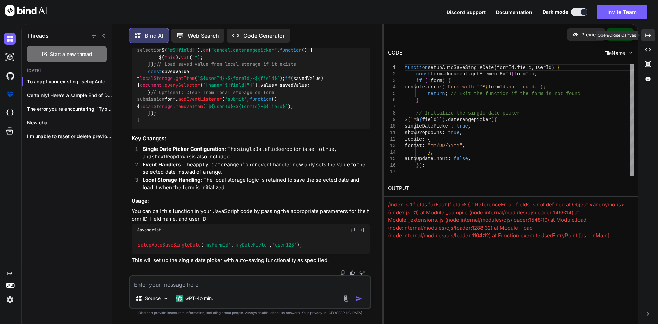 Image resolution: width=658 pixels, height=324 pixels. Describe the element at coordinates (413, 139) in the screenshot. I see `span: locale` at that location.